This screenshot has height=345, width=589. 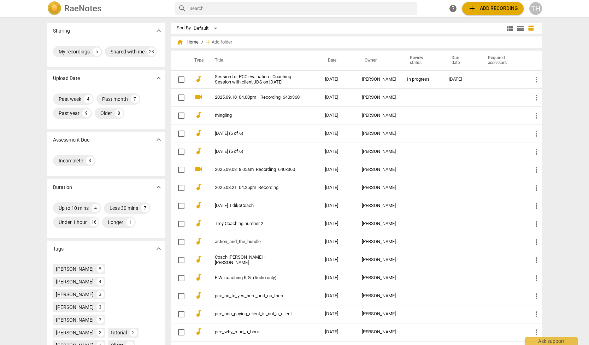 I want to click on div: Past week, so click(x=70, y=99).